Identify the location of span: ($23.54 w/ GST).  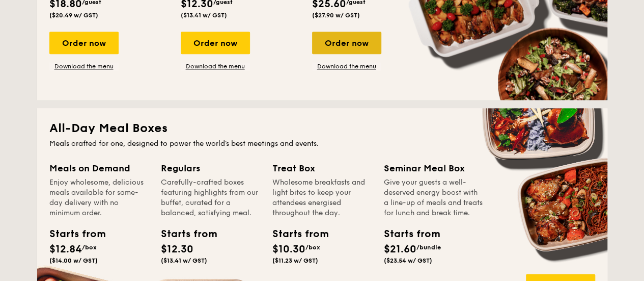
(408, 261).